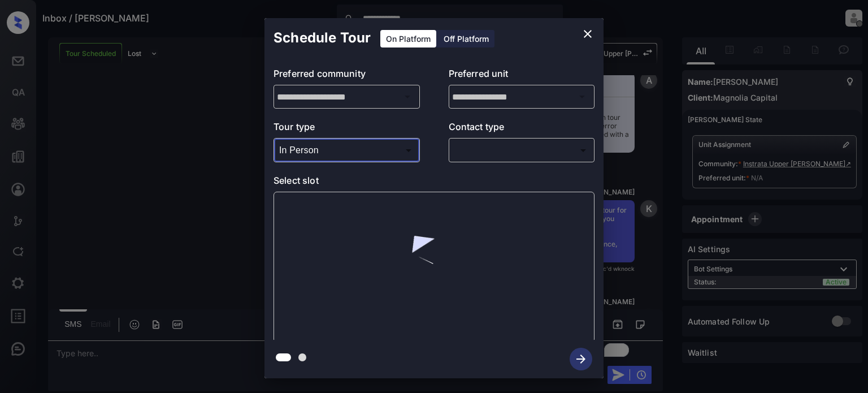  I want to click on p: Preferred unit, so click(522, 76).